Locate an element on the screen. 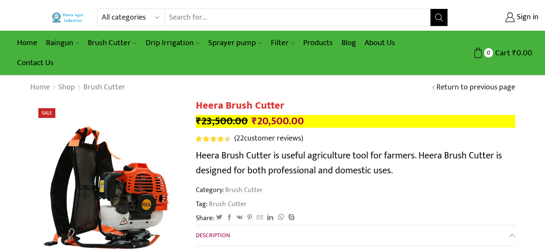  span: Sale is located at coordinates (47, 113).